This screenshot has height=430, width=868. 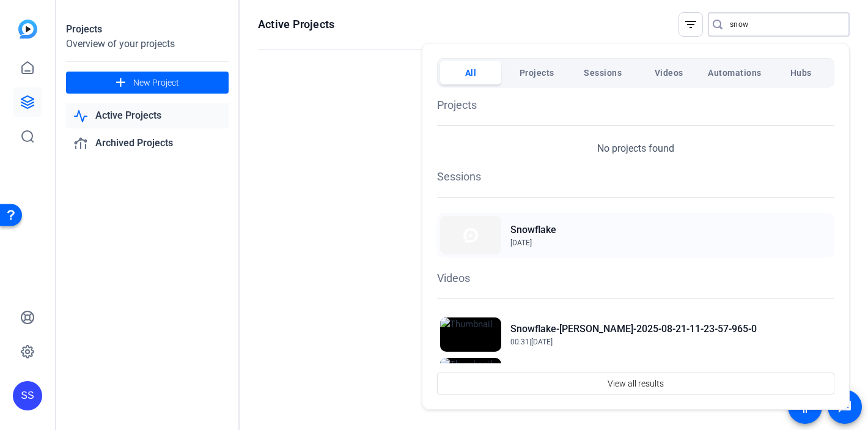 I want to click on span: View all results, so click(x=636, y=384).